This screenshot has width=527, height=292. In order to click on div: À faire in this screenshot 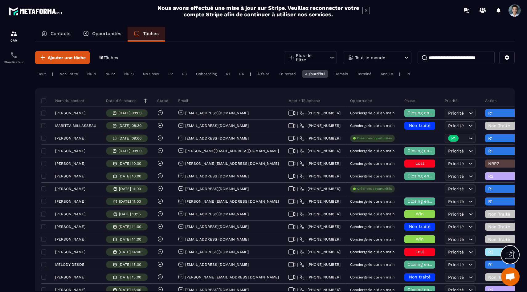, I will do `click(263, 74)`.